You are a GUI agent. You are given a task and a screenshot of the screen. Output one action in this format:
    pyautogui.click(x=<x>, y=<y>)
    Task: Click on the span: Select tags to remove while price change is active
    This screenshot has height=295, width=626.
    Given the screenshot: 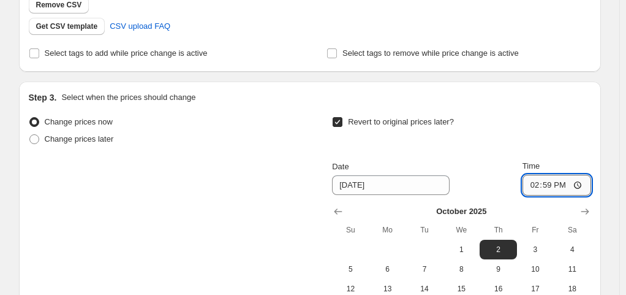 What is the action you would take?
    pyautogui.click(x=431, y=53)
    